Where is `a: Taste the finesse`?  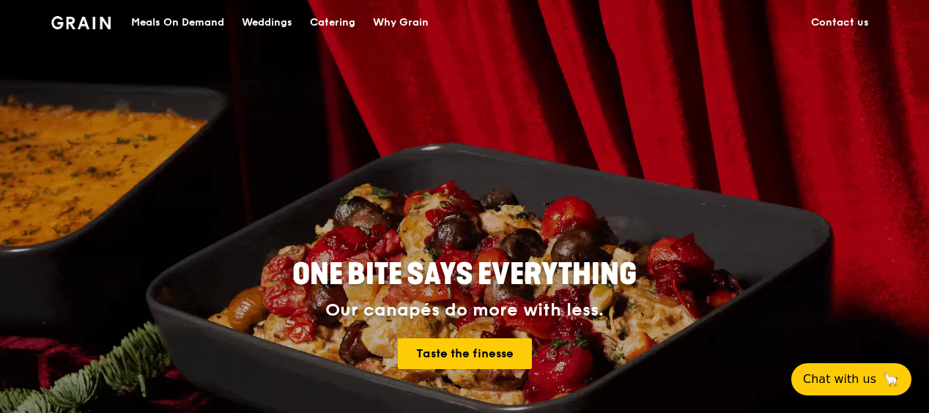 a: Taste the finesse is located at coordinates (464, 354).